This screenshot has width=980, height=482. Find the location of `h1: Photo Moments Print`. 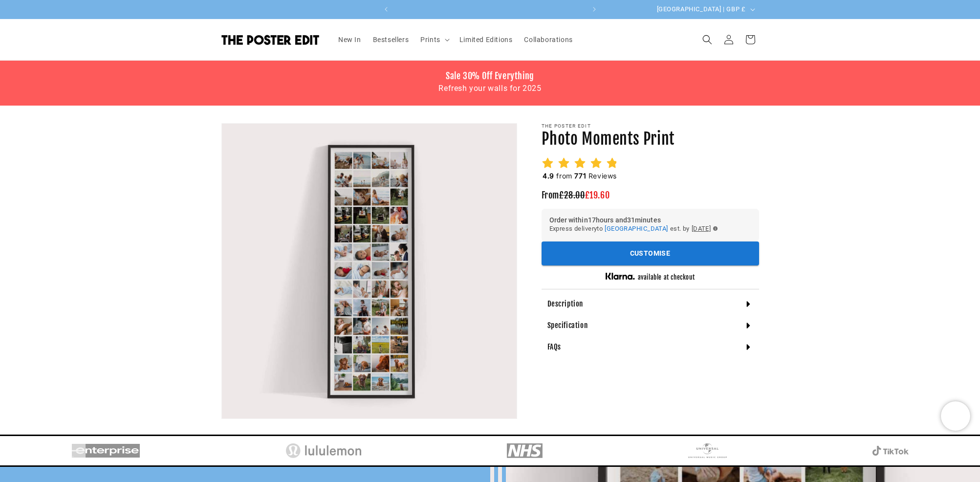

h1: Photo Moments Print is located at coordinates (650, 139).